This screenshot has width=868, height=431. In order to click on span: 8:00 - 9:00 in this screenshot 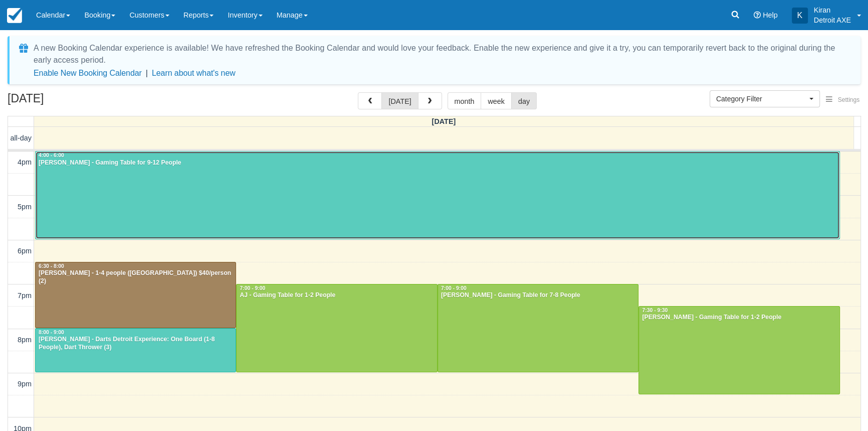, I will do `click(51, 332)`.